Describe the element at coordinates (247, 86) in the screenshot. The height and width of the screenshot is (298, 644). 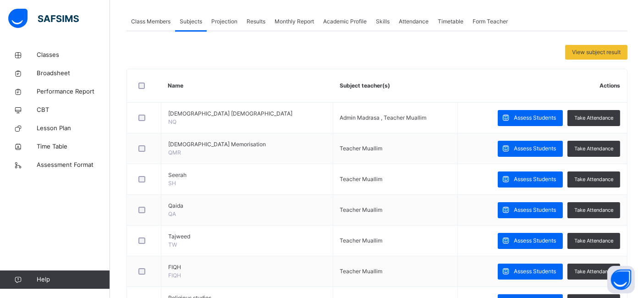
I see `th: Name` at that location.